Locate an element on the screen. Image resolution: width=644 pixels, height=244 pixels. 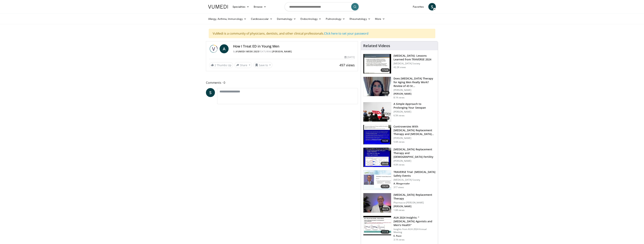
img: 58e29ddd-d015-4cd9-bf96-f28e303b730c.150x105_q85_crop-smart_upscale.jpg is located at coordinates (377, 158).